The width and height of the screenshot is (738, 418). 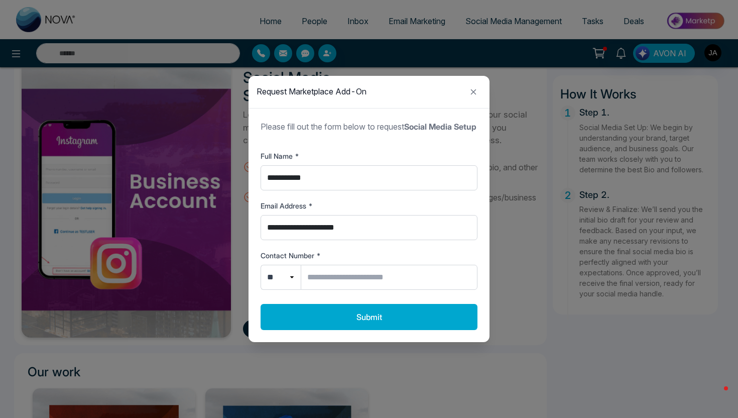 What do you see at coordinates (369, 126) in the screenshot?
I see `p: Please fill out the form below to request` at bounding box center [369, 126].